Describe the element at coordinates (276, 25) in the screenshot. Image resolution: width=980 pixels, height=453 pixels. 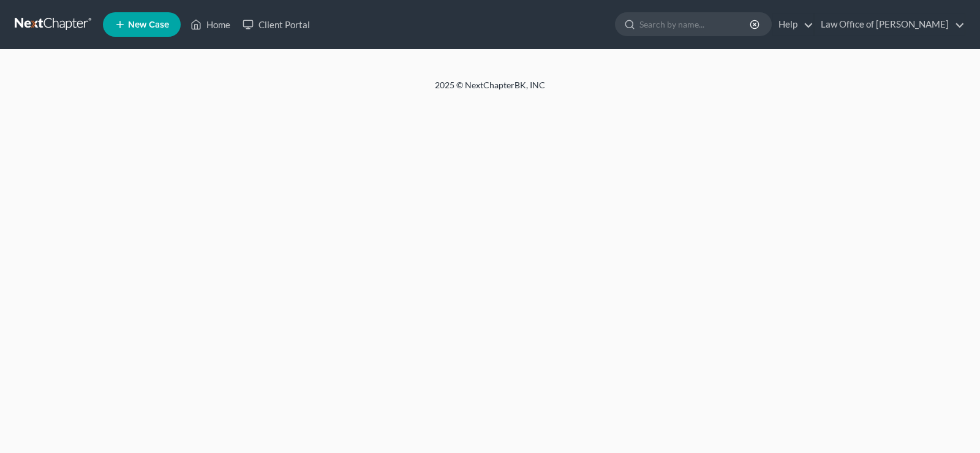
I see `a: Client Portal` at that location.